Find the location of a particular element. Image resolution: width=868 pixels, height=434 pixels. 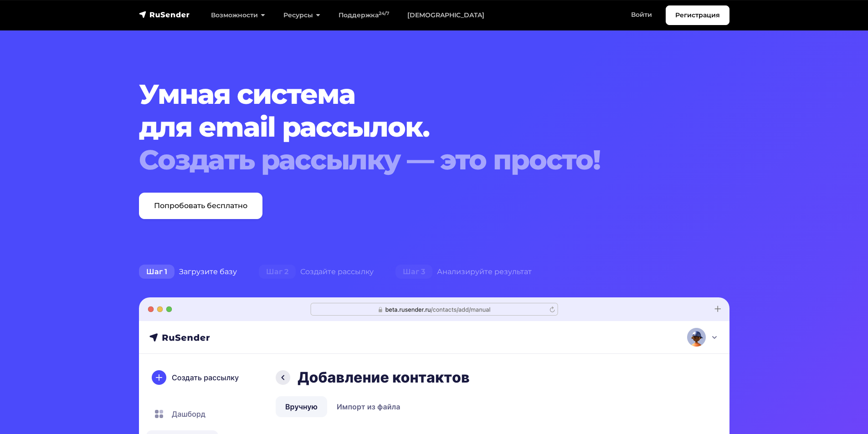

a: Регистрация is located at coordinates (698, 15).